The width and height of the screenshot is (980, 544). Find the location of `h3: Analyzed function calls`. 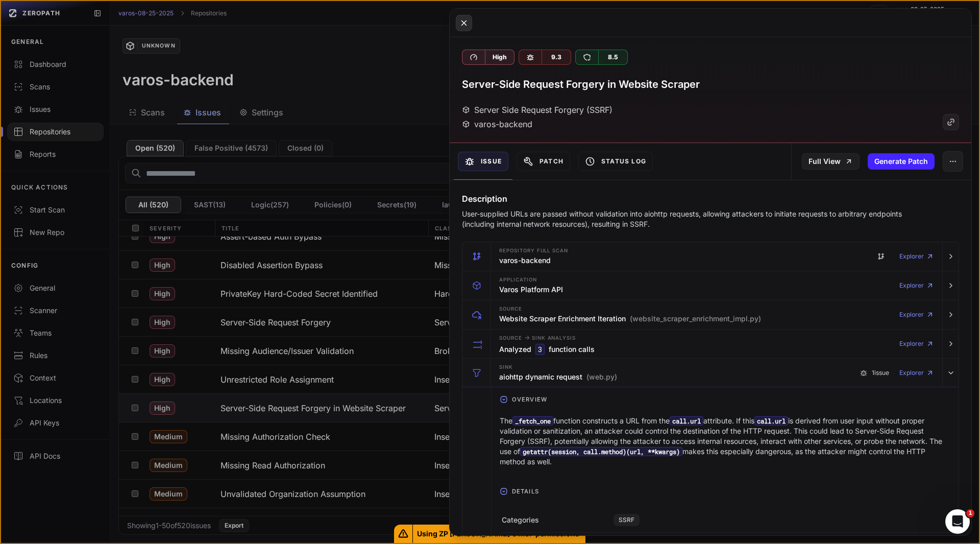

h3: Analyzed function calls is located at coordinates (546, 349).